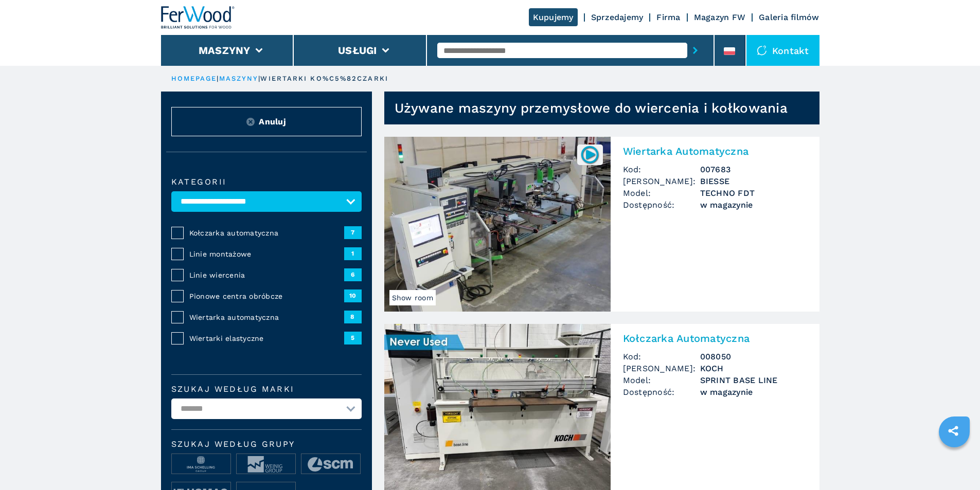  Describe the element at coordinates (754, 380) in the screenshot. I see `h3: SPRINT BASE LINE` at that location.